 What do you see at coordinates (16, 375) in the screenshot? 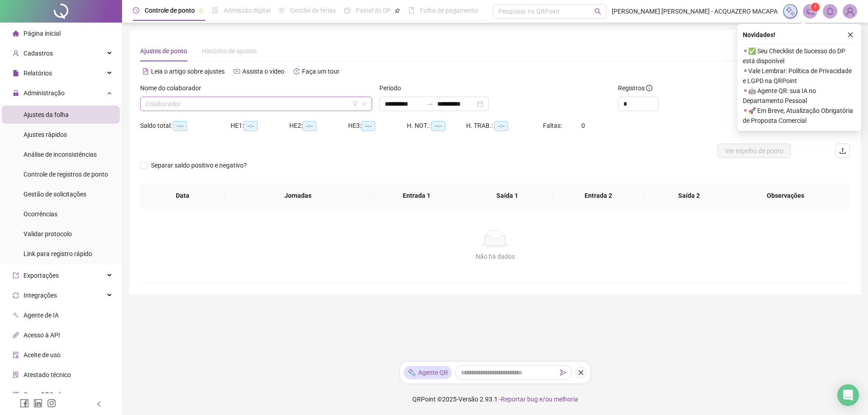
I see `span: solution` at bounding box center [16, 375].